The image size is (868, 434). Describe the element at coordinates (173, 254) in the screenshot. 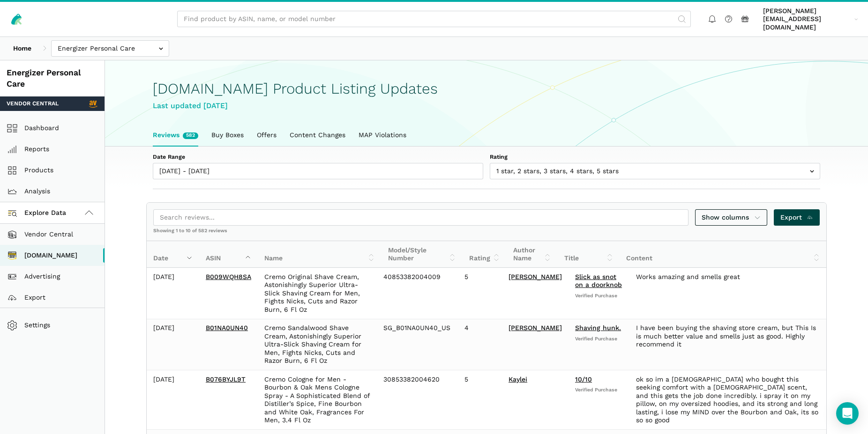

I see `th: Date: activate to sort column ascending` at that location.